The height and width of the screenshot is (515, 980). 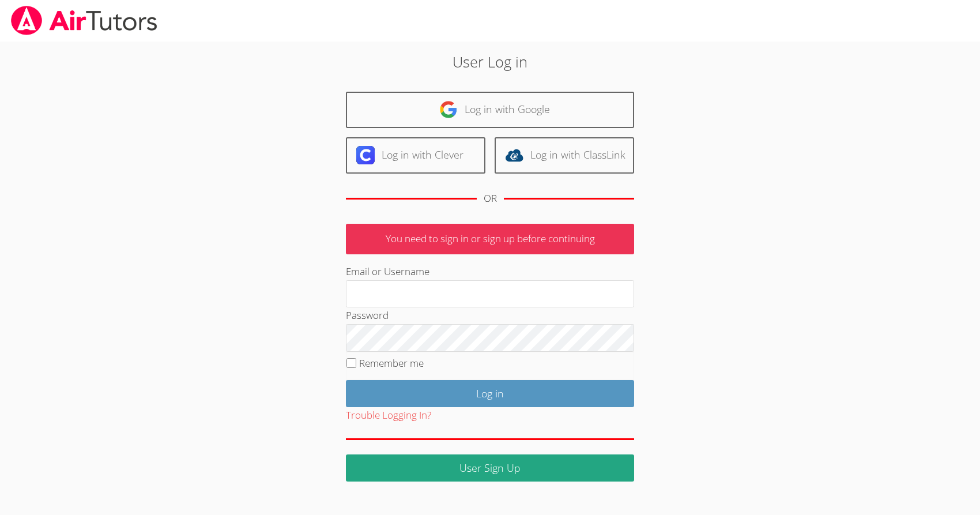 I want to click on img: clever-logo-6eab21bc6e7a338710f1a6ff85c0baf02591cd810cc4098c63d3a4b26e2feb20.svg, so click(x=365, y=155).